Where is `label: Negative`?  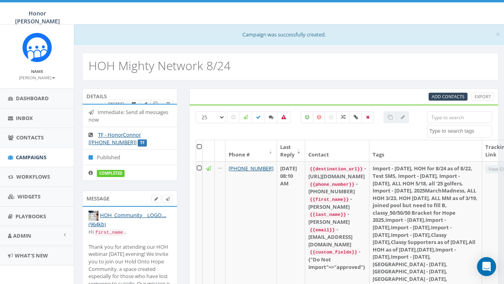 label: Negative is located at coordinates (319, 117).